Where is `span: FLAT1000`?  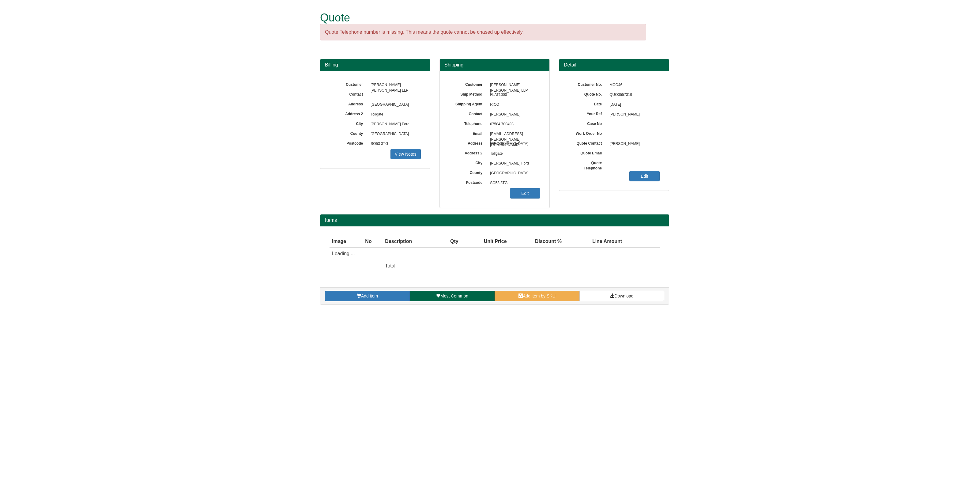 span: FLAT1000 is located at coordinates (513, 95).